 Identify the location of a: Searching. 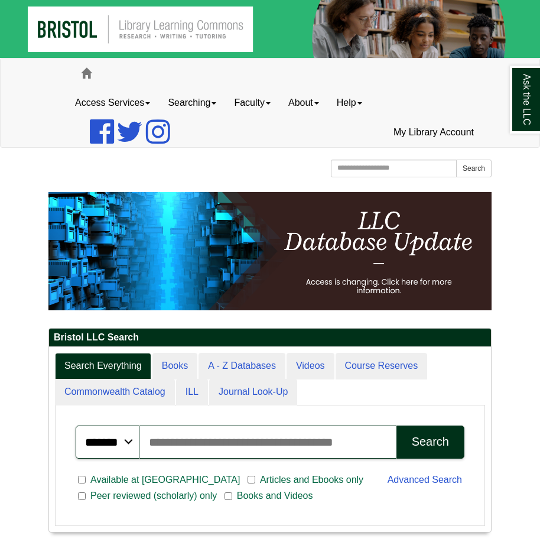
(192, 103).